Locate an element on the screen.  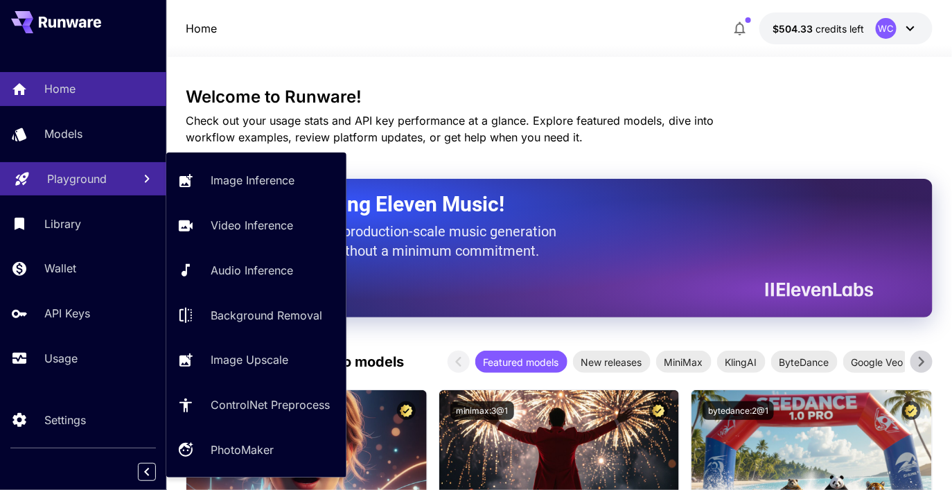
a: PhotoMaker is located at coordinates (256, 450).